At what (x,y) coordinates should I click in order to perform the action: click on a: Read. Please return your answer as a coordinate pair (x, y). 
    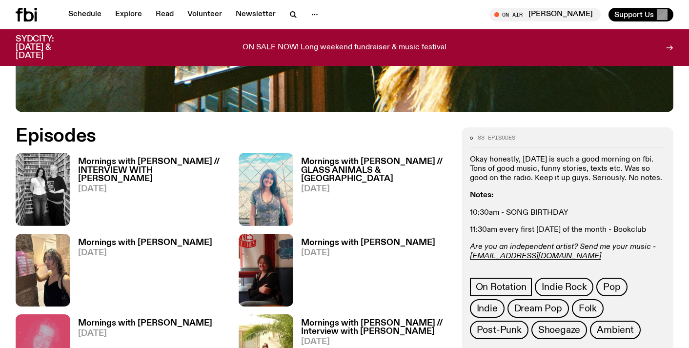
    Looking at the image, I should click on (164, 15).